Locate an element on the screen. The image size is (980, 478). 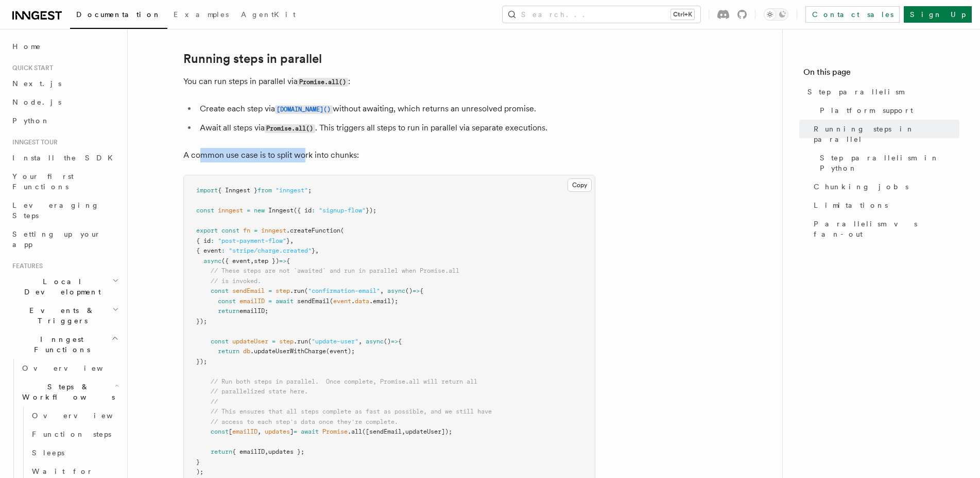
a: Function steps is located at coordinates (74, 434).